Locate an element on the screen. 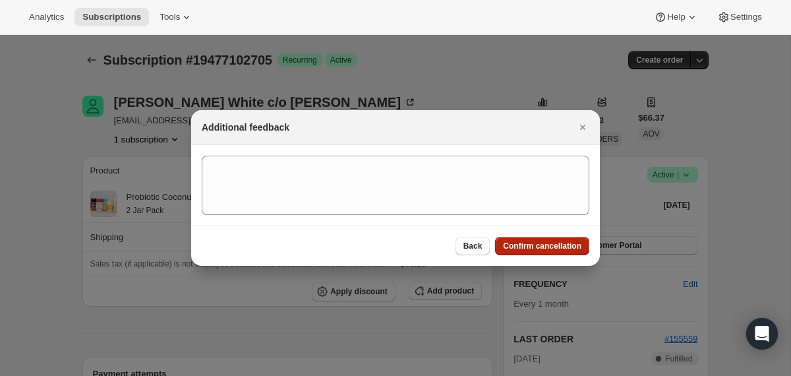 This screenshot has width=791, height=376. div: Open Intercom Messenger is located at coordinates (762, 334).